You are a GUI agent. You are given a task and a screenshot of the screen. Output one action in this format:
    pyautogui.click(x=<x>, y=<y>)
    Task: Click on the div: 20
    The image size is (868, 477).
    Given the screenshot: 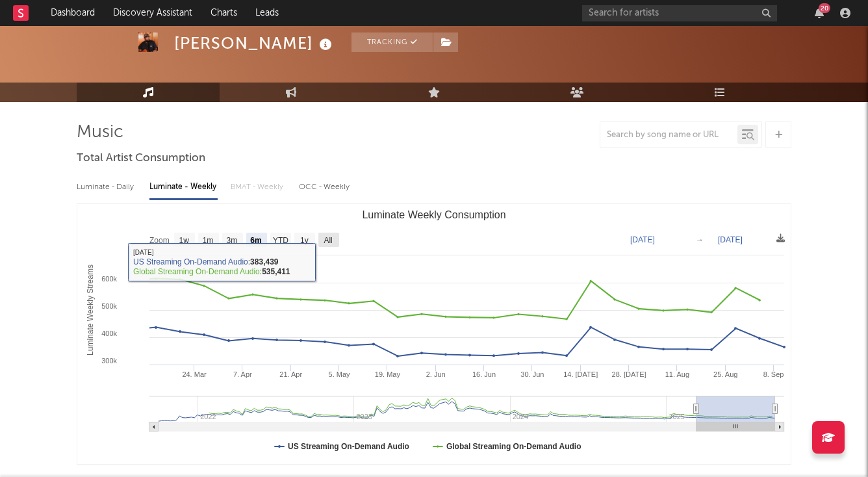 What is the action you would take?
    pyautogui.click(x=824, y=8)
    